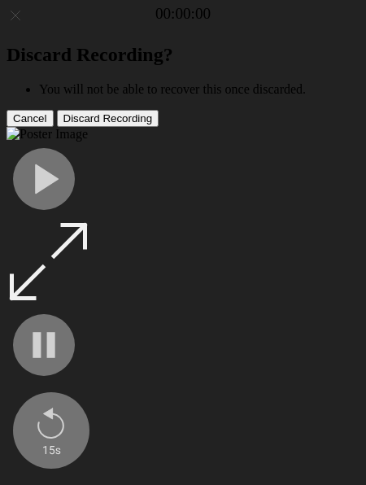  Describe the element at coordinates (108, 118) in the screenshot. I see `button: Discard Recording` at that location.